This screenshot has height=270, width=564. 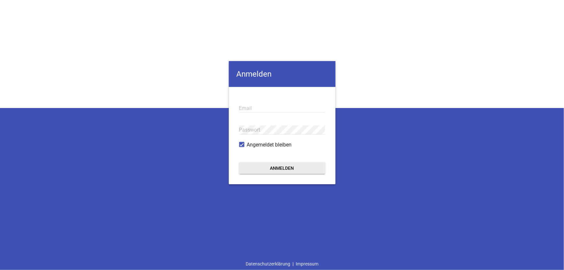 I want to click on a: Impressum, so click(x=307, y=264).